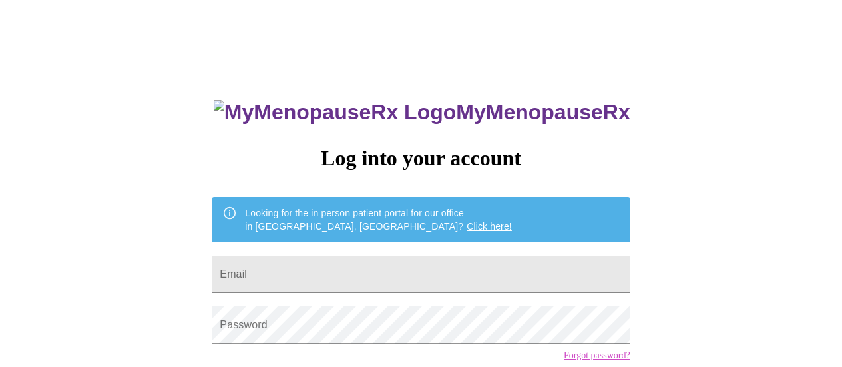 The height and width of the screenshot is (367, 842). Describe the element at coordinates (335, 112) in the screenshot. I see `img: MyMenopauseRx Logo` at that location.